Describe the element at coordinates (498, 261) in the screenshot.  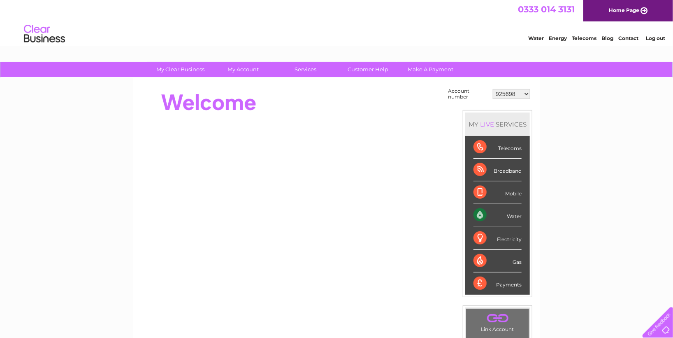
I see `div: Gas` at that location.